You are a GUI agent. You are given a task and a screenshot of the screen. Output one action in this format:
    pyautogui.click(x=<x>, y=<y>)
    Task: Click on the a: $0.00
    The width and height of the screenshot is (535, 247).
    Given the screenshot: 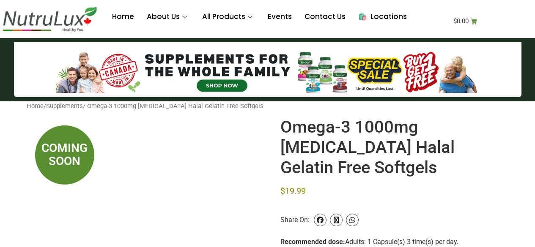 What is the action you would take?
    pyautogui.click(x=465, y=21)
    